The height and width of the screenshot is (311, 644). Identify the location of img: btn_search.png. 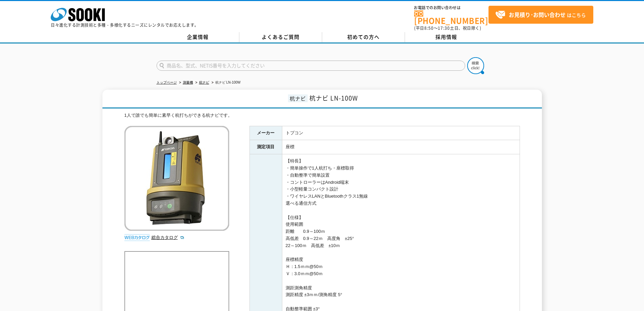
(475, 66).